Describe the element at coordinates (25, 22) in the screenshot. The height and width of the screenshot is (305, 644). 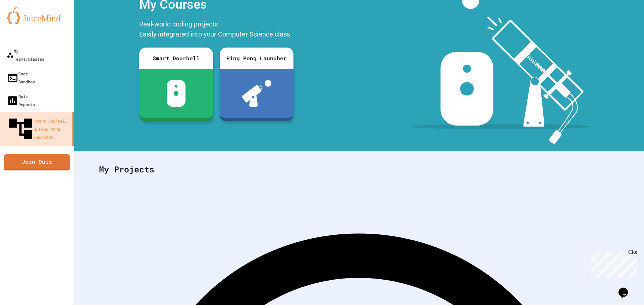
I see `div: Chat with us now!Close` at that location.